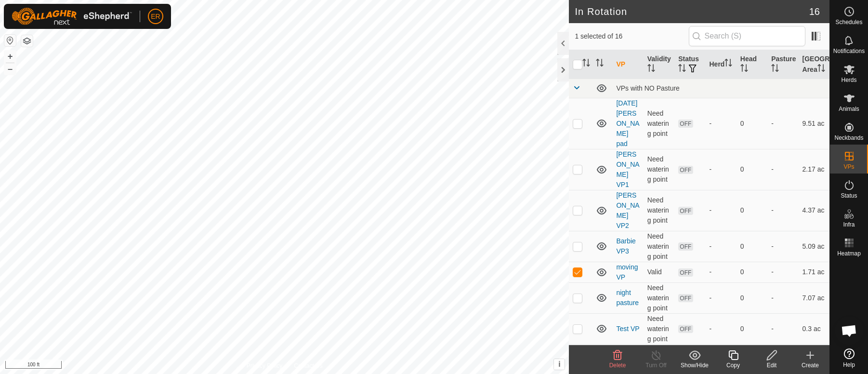  What do you see at coordinates (849, 358) in the screenshot?
I see `a: Help` at bounding box center [849, 358].